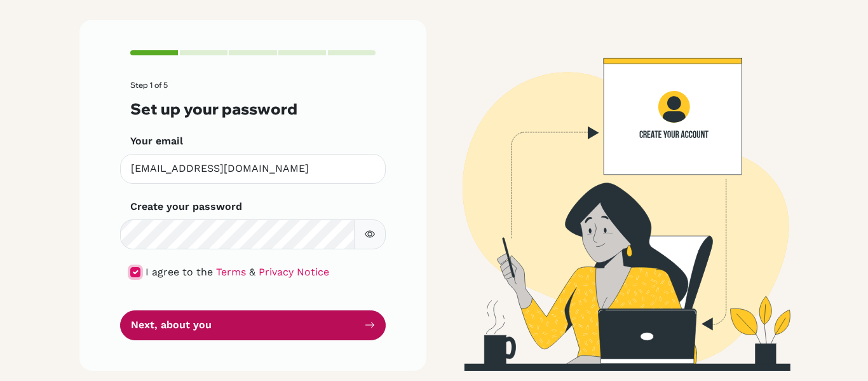 The height and width of the screenshot is (381, 868). What do you see at coordinates (186, 206) in the screenshot?
I see `label: Create your password` at bounding box center [186, 206].